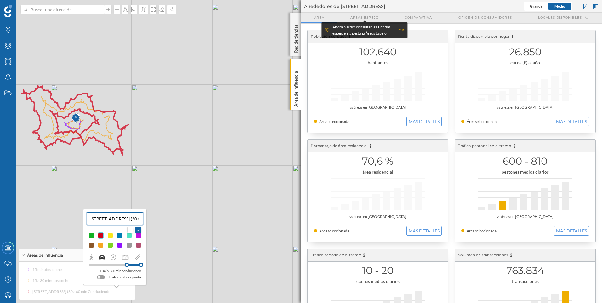 This screenshot has height=303, width=602. What do you see at coordinates (364, 30) in the screenshot?
I see `div: Ahora puedes consultar las Tiendas espejo en la pestaña Áreas Espejo.` at bounding box center [364, 30].